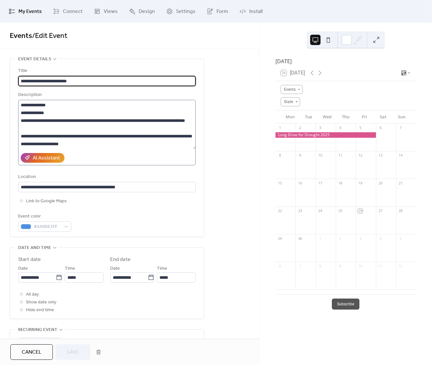 The width and height of the screenshot is (432, 365). I want to click on span: Settings, so click(186, 12).